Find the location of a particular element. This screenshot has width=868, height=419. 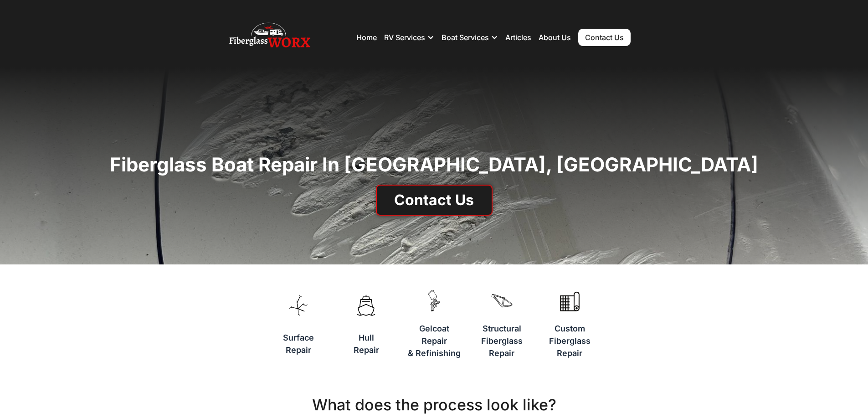

a: About Us is located at coordinates (555, 37).